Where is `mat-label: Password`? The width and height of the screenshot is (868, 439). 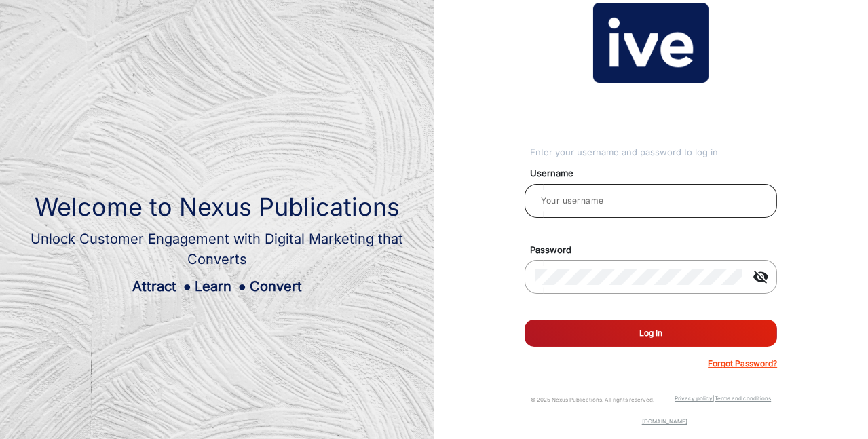 mat-label: Password is located at coordinates (657, 250).